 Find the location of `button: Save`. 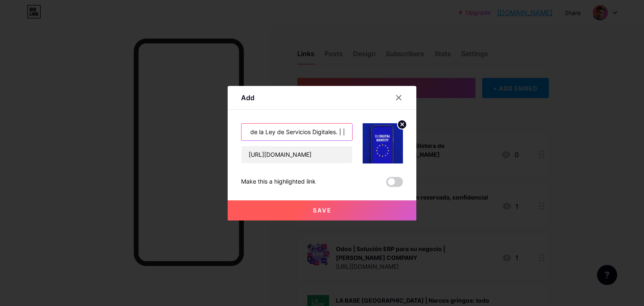

button: Save is located at coordinates (322, 210).